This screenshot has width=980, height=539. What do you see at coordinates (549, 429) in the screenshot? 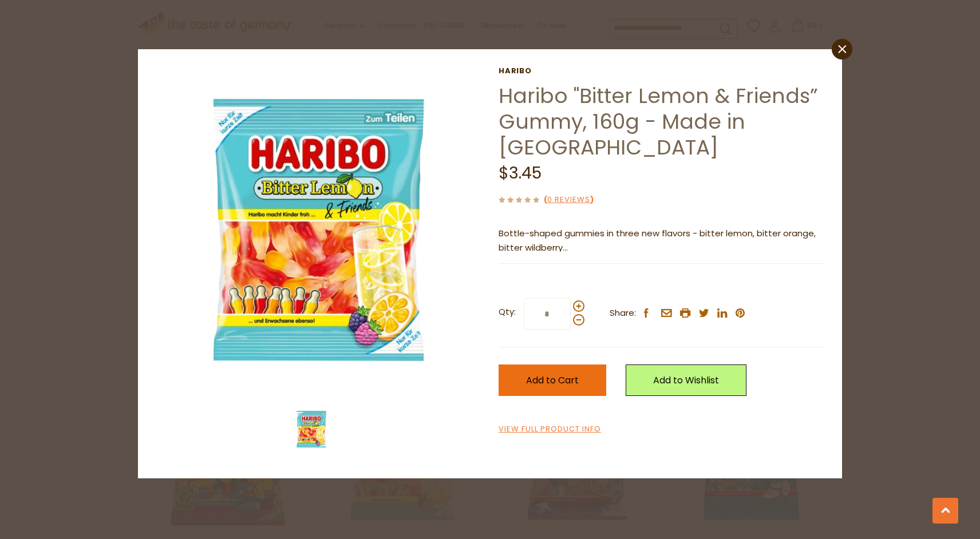
I see `a: View Full Product Info` at bounding box center [549, 429].